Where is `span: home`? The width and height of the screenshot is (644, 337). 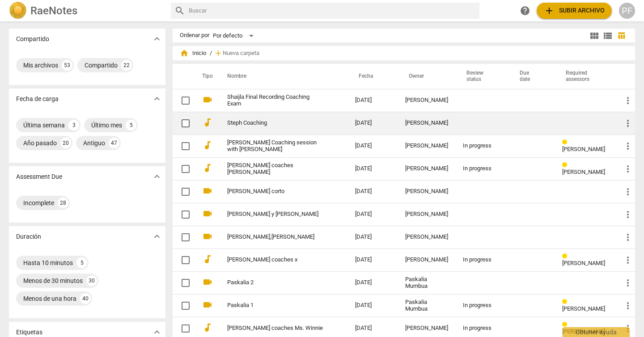 span: home is located at coordinates (184, 53).